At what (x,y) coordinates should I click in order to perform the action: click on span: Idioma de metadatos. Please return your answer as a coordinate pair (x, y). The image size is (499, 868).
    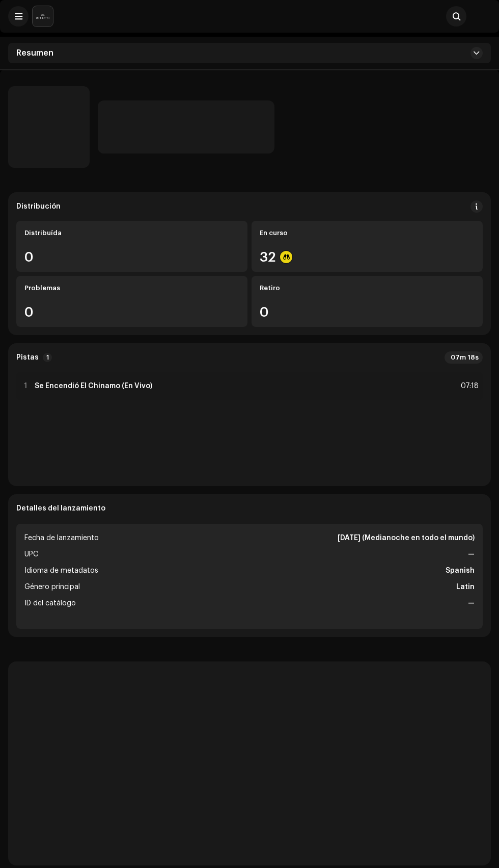
    Looking at the image, I should click on (61, 571).